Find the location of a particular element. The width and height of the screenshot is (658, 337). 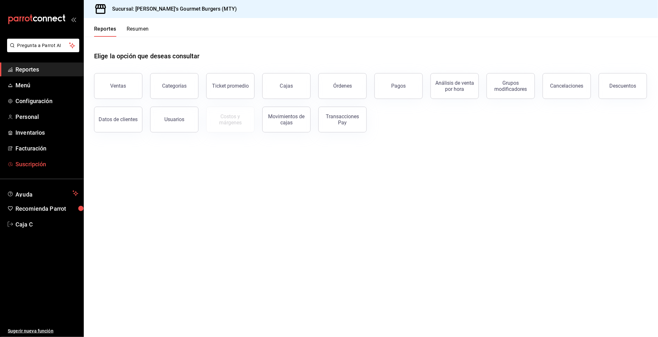

div: Transacciones Pay is located at coordinates (342, 120).